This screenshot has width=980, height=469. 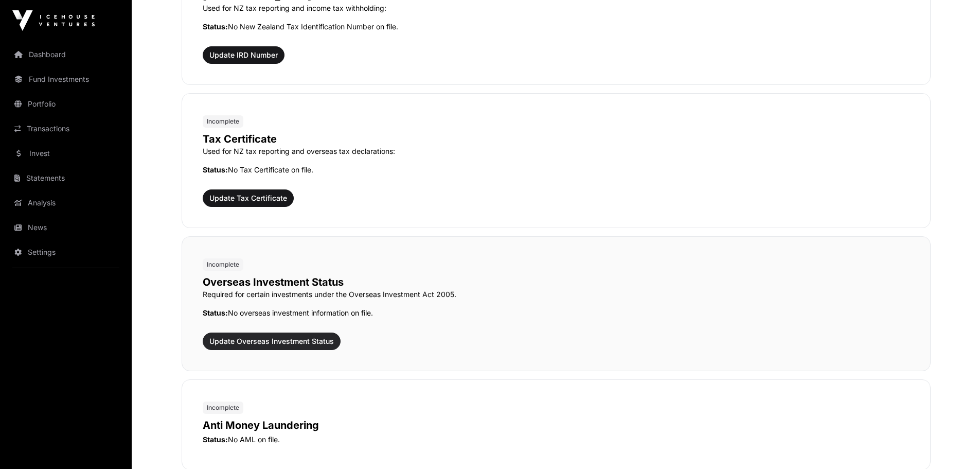 I want to click on p: Used for NZ tax reporting and overseas tax declarations:, so click(x=556, y=151).